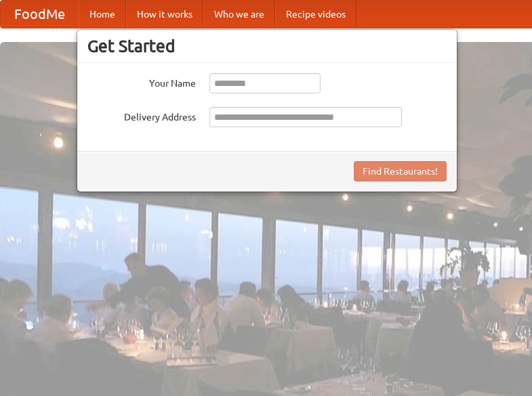 This screenshot has width=532, height=396. Describe the element at coordinates (400, 172) in the screenshot. I see `button: Find Restaurants!` at that location.